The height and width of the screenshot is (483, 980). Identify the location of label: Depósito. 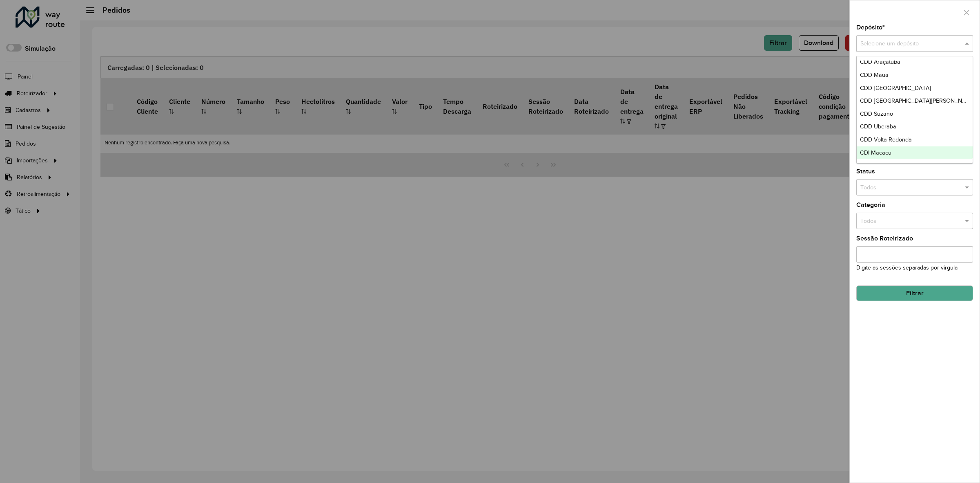
(871, 27).